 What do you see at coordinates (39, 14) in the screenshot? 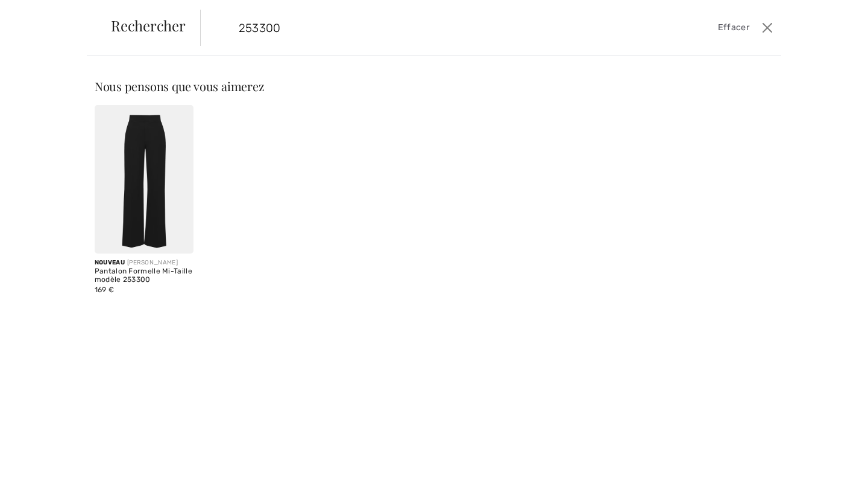
I see `span: Aide` at bounding box center [39, 14].